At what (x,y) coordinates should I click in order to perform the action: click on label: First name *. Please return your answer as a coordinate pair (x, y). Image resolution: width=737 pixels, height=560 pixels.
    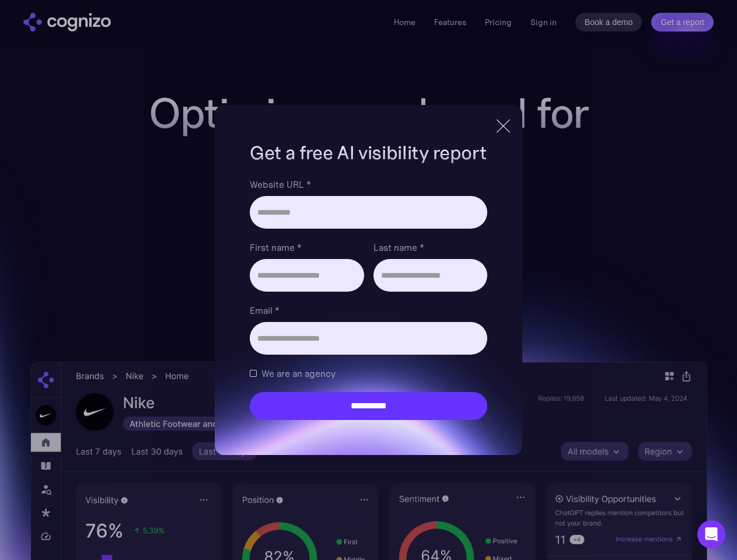
    Looking at the image, I should click on (306, 247).